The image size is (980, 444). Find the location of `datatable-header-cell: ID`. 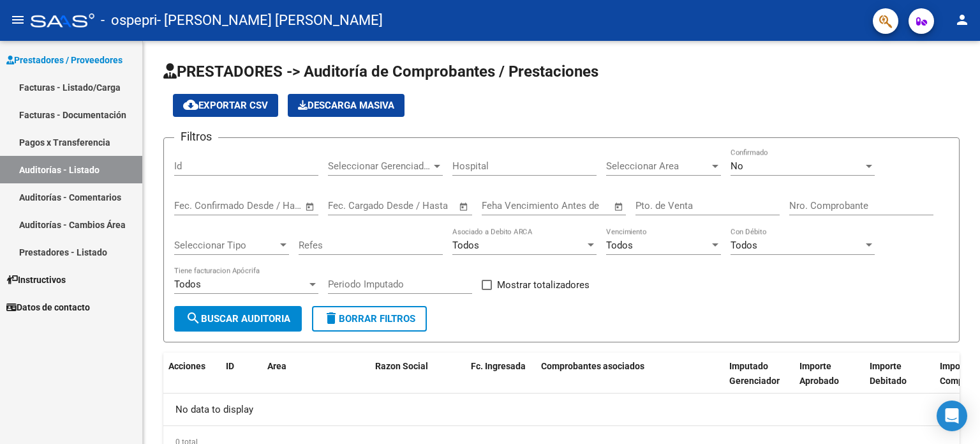

datatable-header-cell: ID is located at coordinates (241, 381).